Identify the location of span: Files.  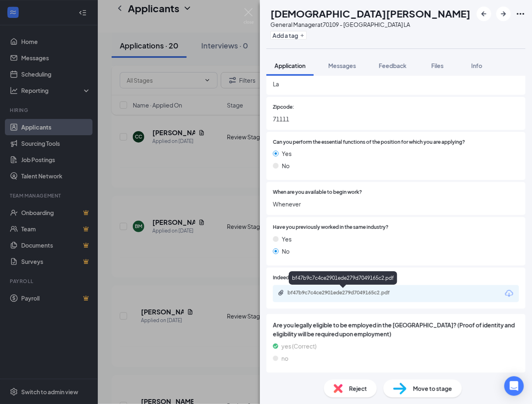
(437, 66).